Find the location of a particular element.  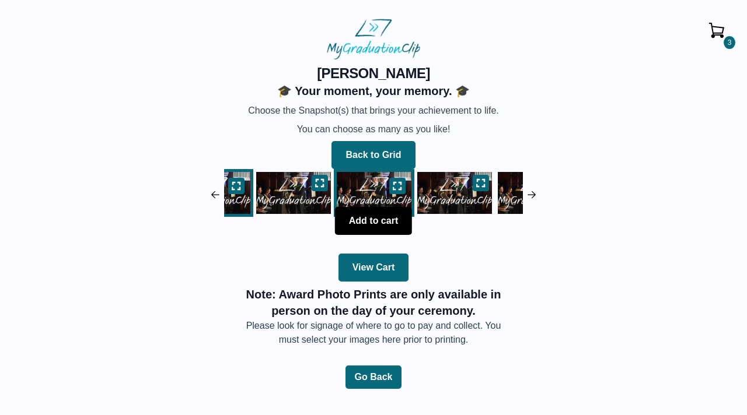

img: arrow_right.ceac2c77.svg is located at coordinates (531, 195).